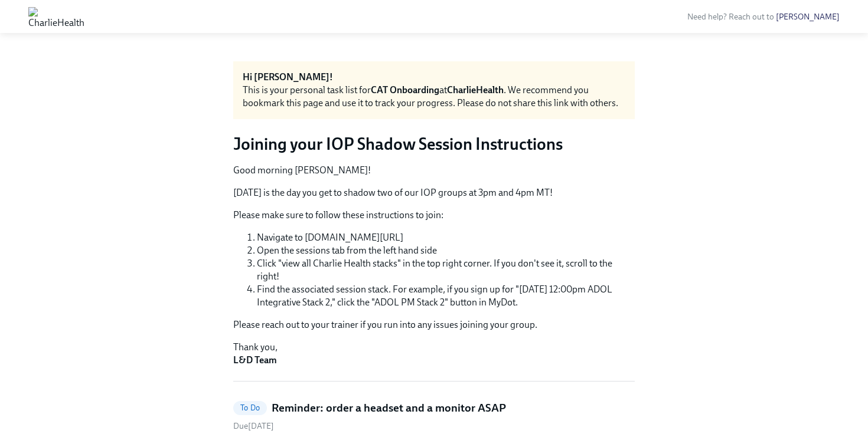 The height and width of the screenshot is (434, 868). What do you see at coordinates (389, 409) in the screenshot?
I see `h5: Reminder: order a headset and a monitor ASAP` at bounding box center [389, 409].